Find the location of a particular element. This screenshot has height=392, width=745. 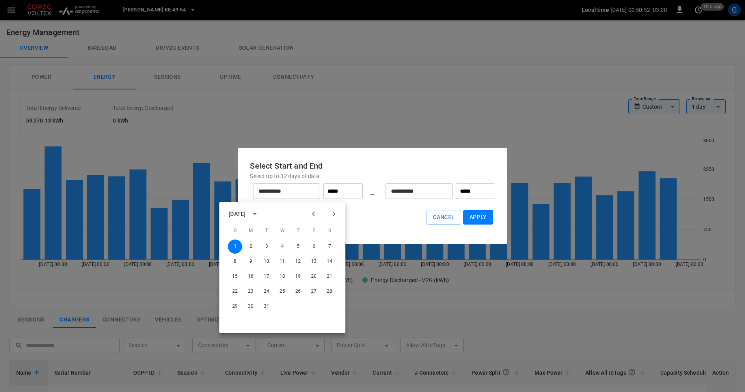

button: 11 is located at coordinates (282, 262).